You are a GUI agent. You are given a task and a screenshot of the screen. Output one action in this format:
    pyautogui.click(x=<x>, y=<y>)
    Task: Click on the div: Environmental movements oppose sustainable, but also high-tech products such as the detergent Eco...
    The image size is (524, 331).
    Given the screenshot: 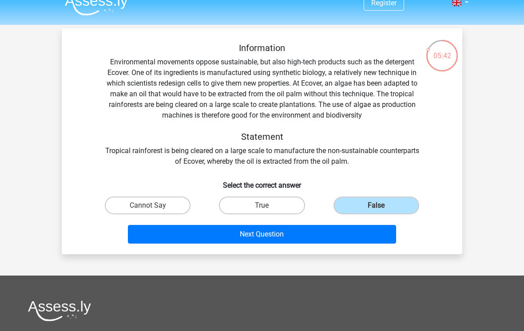 What is the action you would take?
    pyautogui.click(x=262, y=105)
    